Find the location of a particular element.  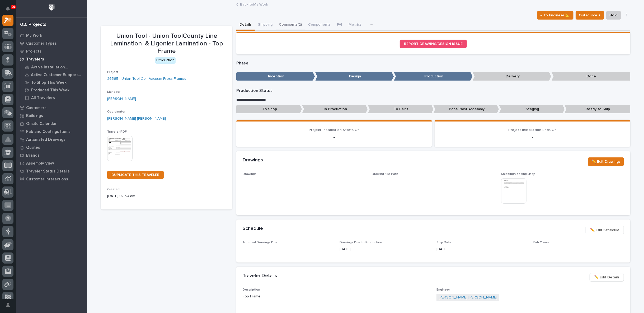

a: Quotes is located at coordinates (52, 147).